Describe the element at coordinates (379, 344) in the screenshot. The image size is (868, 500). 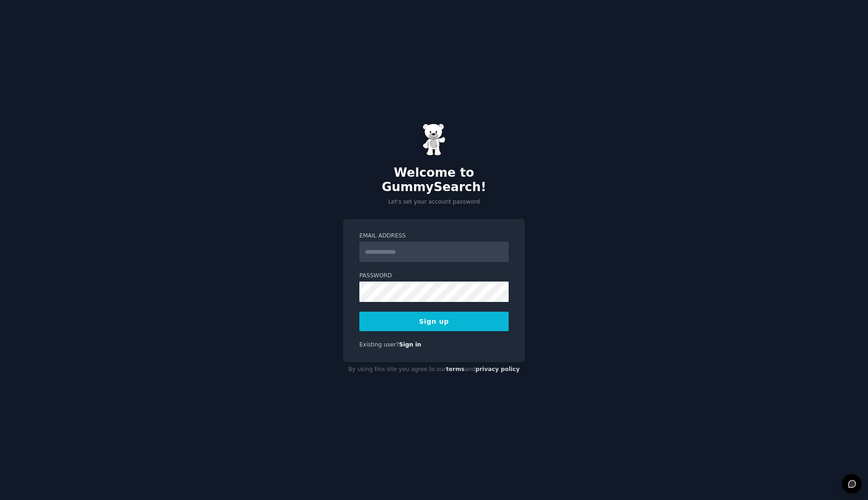
I see `span: Existing user?` at that location.